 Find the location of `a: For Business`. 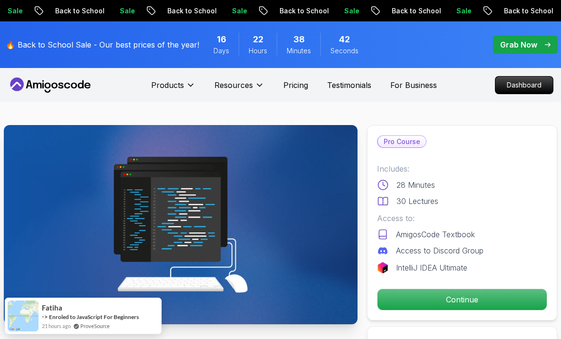

a: For Business is located at coordinates (414, 85).